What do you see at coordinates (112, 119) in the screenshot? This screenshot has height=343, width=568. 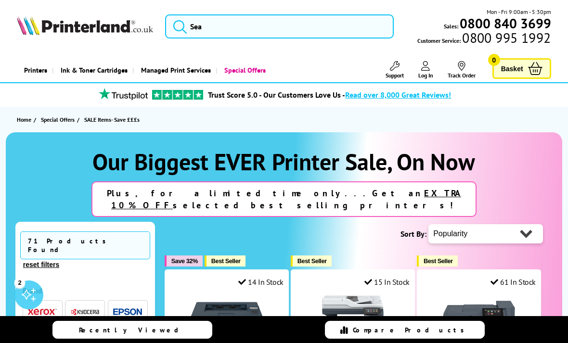 I see `span: SALE Items- Save £££s` at bounding box center [112, 119].